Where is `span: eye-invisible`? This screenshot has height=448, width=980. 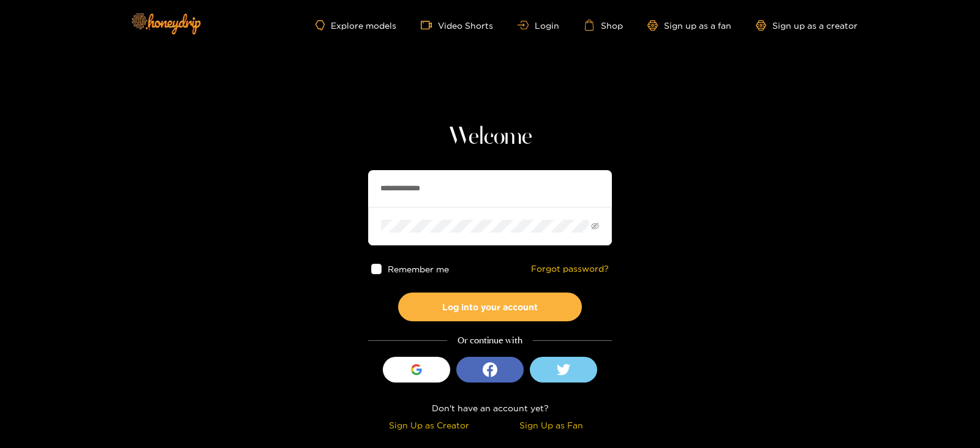 span: eye-invisible is located at coordinates (595, 226).